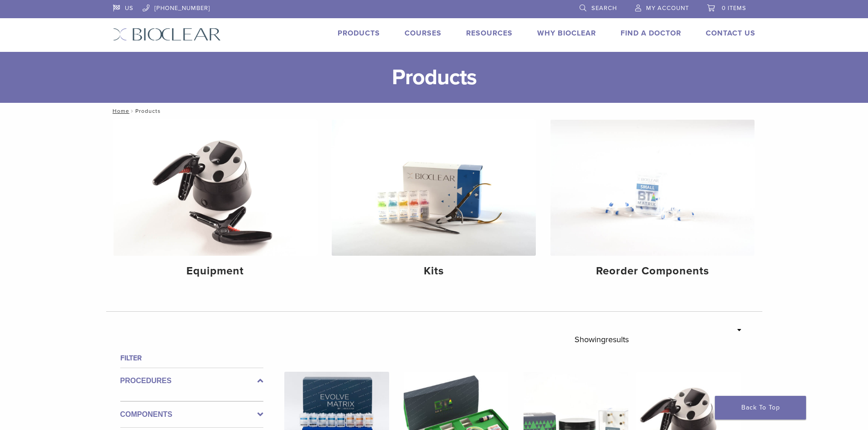  I want to click on a: Reorder Components, so click(652, 203).